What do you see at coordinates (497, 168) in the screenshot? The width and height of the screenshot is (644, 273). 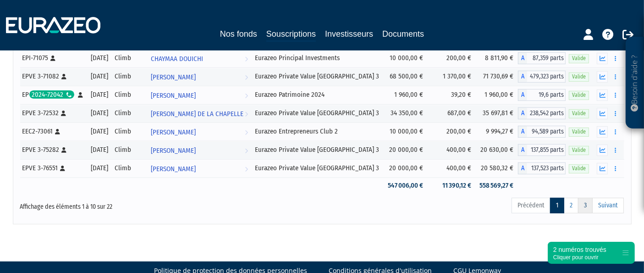 I see `td: 20 580,32 €` at bounding box center [497, 168].